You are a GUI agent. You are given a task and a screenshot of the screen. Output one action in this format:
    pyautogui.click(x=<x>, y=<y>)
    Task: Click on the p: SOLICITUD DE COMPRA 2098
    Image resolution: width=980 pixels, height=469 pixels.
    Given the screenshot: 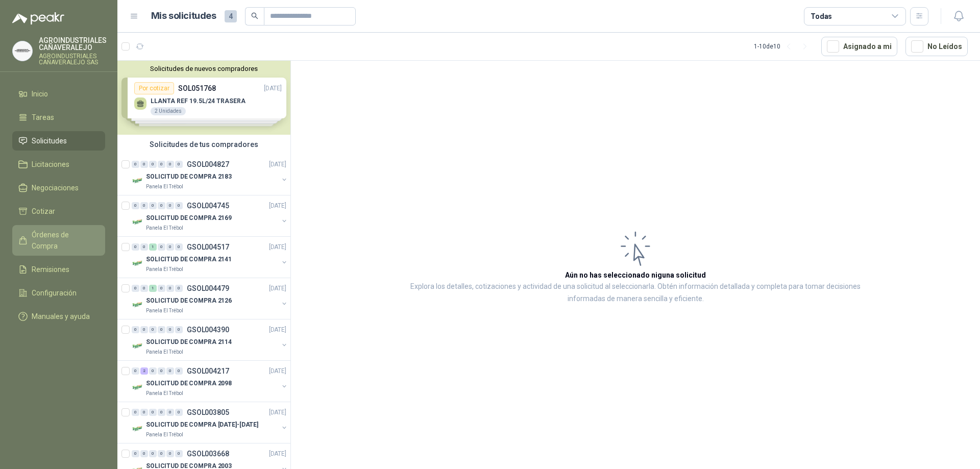 What is the action you would take?
    pyautogui.click(x=189, y=383)
    